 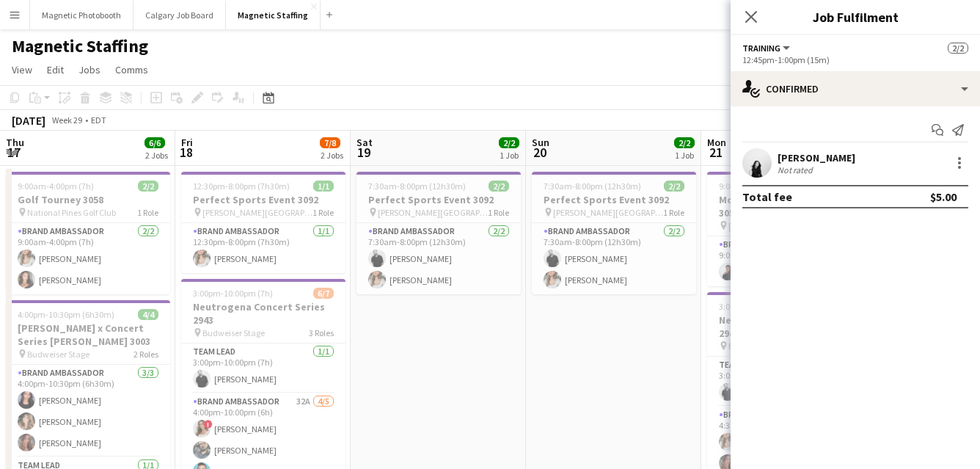 I want to click on span: 7/8, so click(x=330, y=142).